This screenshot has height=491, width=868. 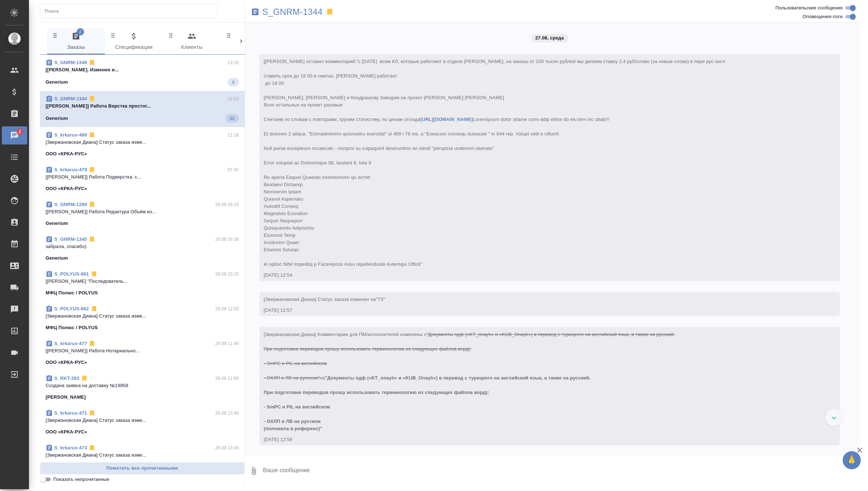 I want to click on span: Пометить все прочитанными, so click(x=142, y=468).